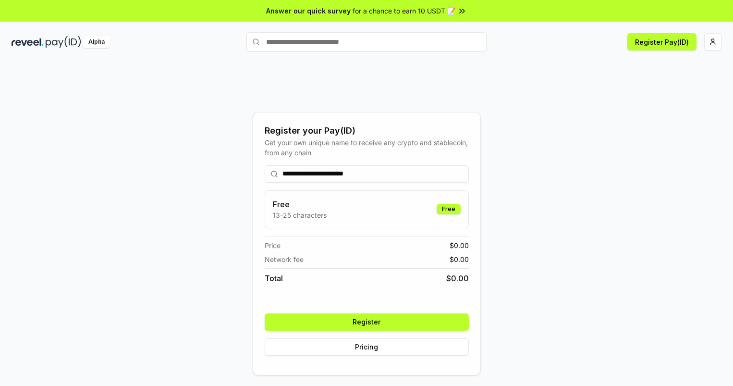  I want to click on span: Total, so click(274, 278).